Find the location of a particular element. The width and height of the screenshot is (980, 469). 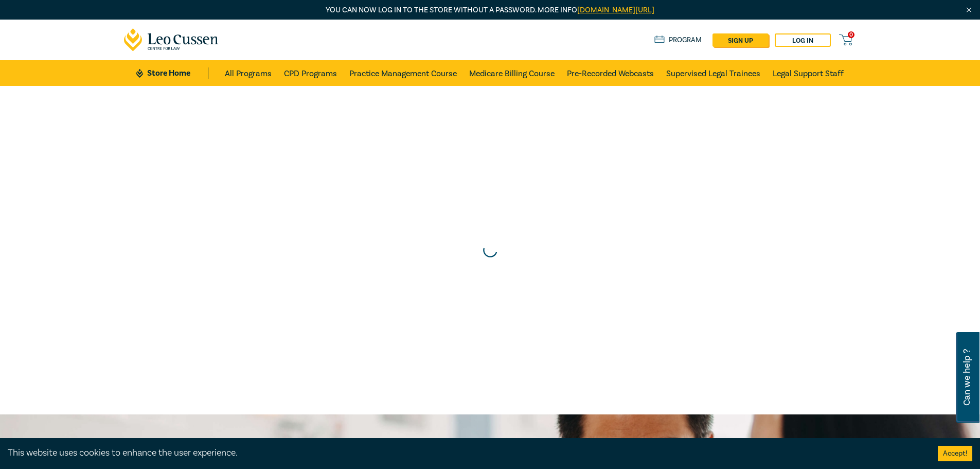

img: Close is located at coordinates (969, 10).